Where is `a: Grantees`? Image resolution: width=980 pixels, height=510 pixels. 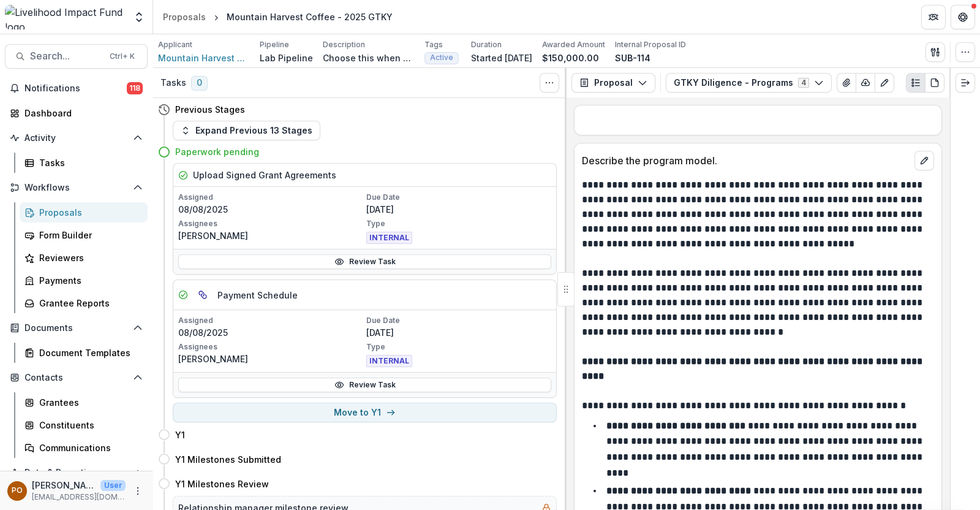
a: Grantees is located at coordinates (83, 402).